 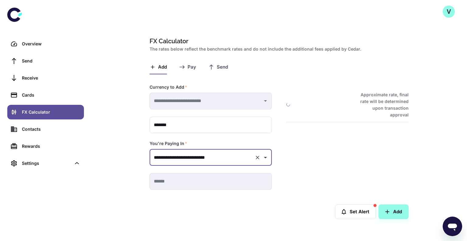 I want to click on a: Overview, so click(x=46, y=44).